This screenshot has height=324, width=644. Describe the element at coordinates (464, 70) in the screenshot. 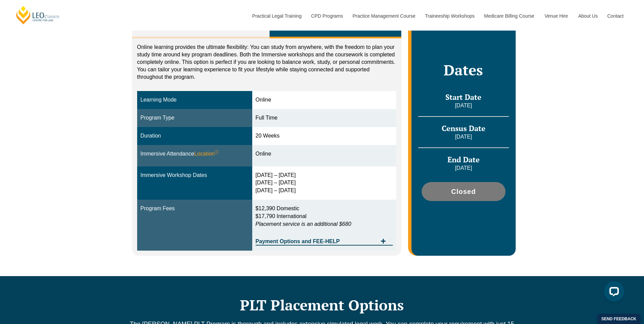

I see `h2: Dates` at that location.